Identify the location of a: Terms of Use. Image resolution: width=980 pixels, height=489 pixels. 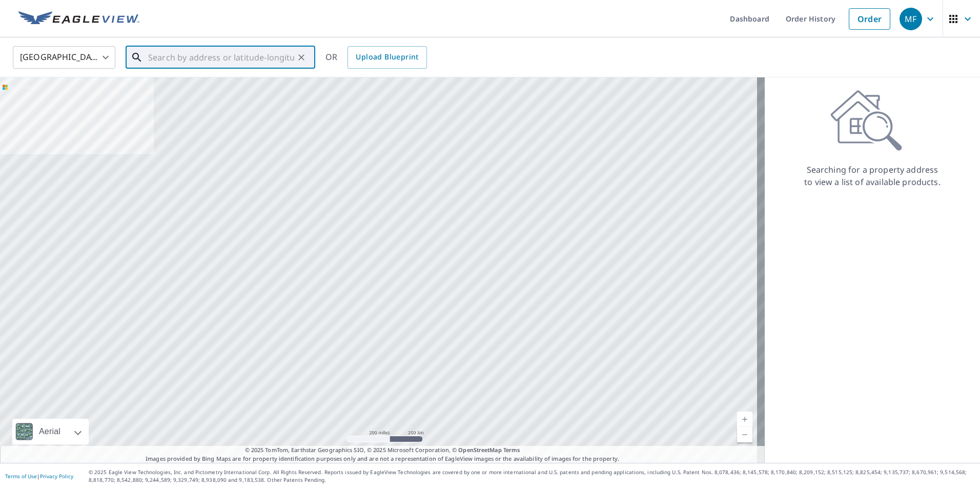
(21, 476).